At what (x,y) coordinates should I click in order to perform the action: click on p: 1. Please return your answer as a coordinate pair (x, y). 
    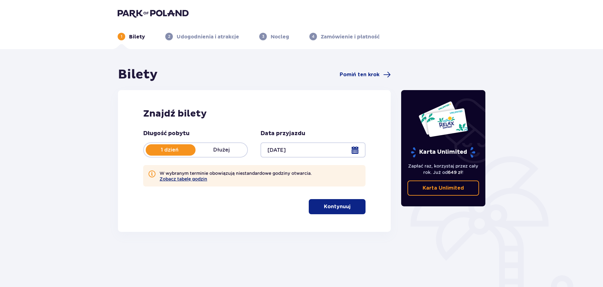
    Looking at the image, I should click on (121, 37).